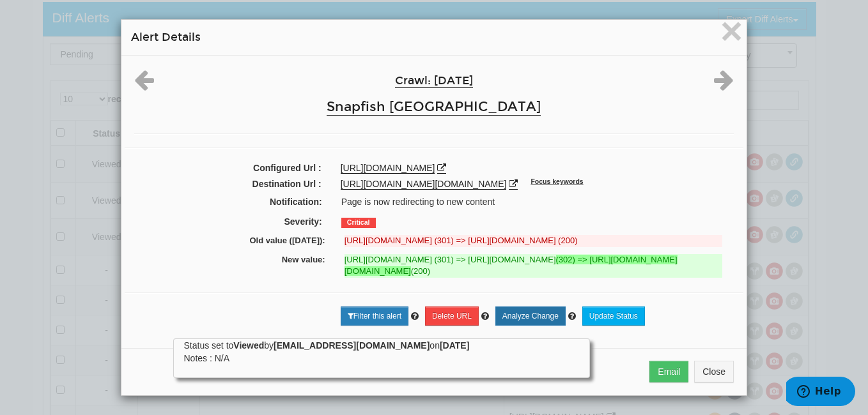  What do you see at coordinates (42, 15) in the screenshot?
I see `span: Help` at bounding box center [42, 15].